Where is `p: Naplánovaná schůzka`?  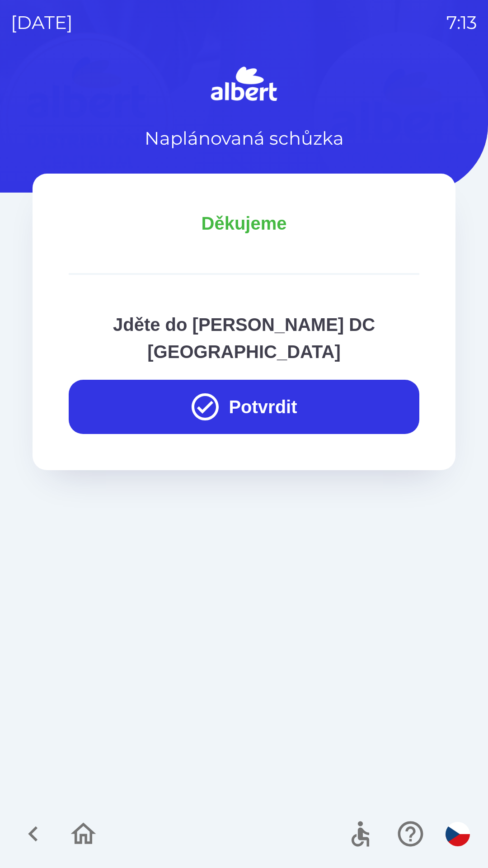
p: Naplánovaná schůzka is located at coordinates (244, 138).